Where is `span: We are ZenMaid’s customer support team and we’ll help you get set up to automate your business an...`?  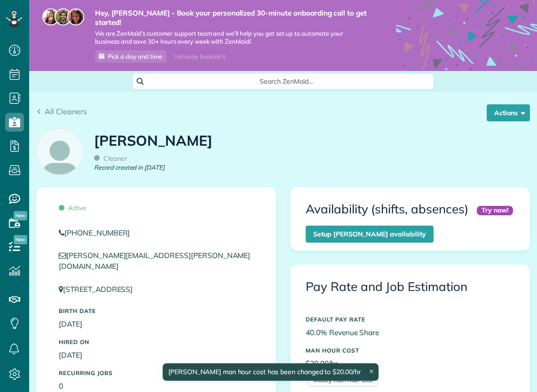
span: We are ZenMaid’s customer support team and we’ll help you get set up to automate your business an... is located at coordinates (231, 38).